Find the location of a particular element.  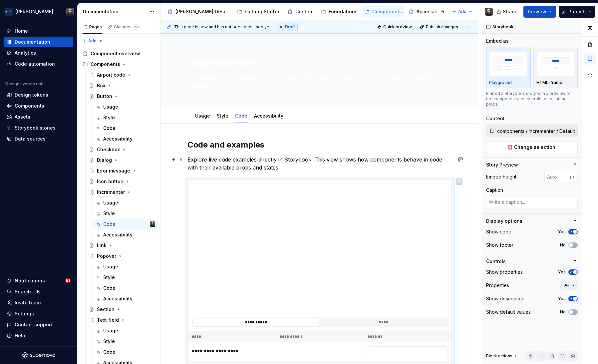

p: px is located at coordinates (572, 177).